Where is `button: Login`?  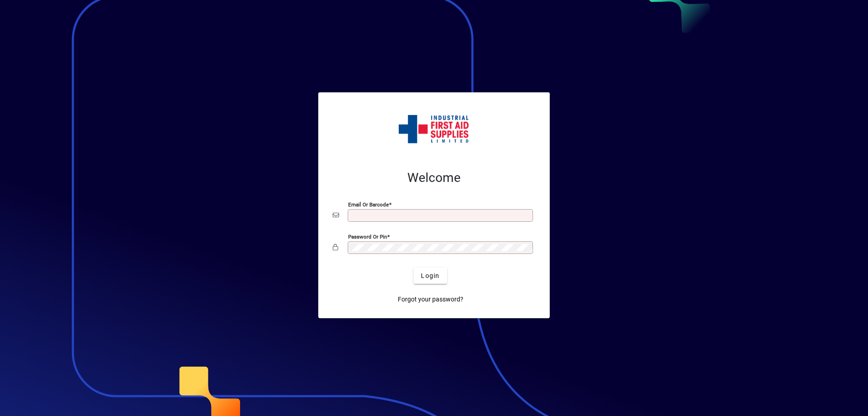
button: Login is located at coordinates (430, 276).